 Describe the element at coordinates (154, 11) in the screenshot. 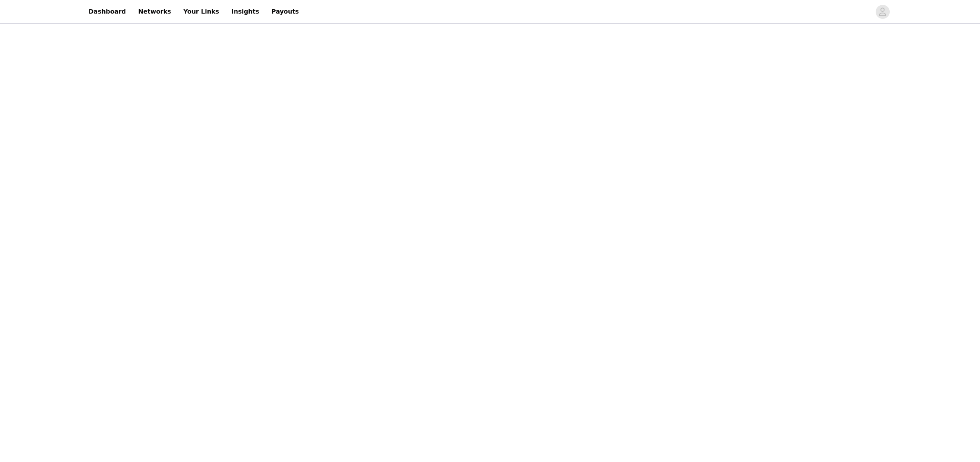

I see `a: Networks` at that location.